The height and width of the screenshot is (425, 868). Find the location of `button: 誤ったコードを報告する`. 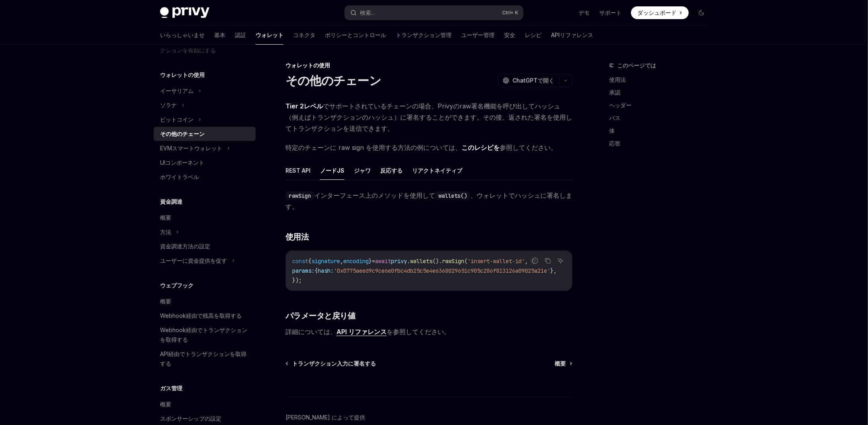

button: 誤ったコードを報告する is located at coordinates (535, 261).